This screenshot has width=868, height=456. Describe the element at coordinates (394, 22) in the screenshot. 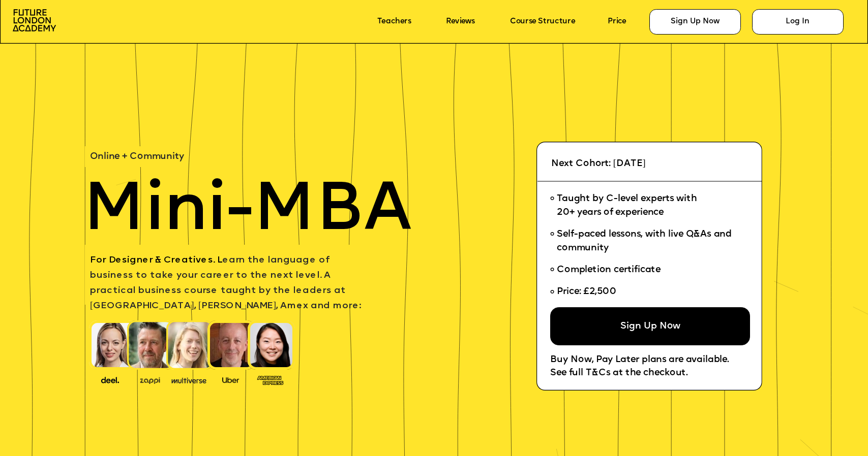

I see `a: Teachers` at that location.